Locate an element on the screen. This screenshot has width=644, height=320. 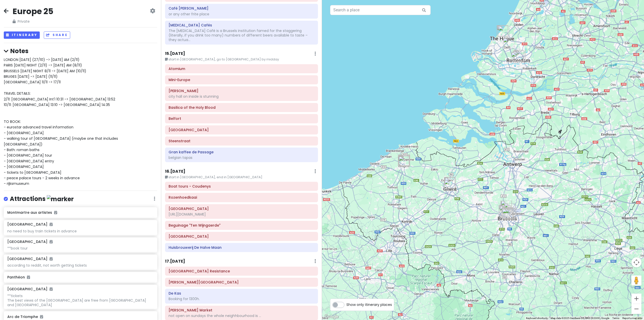
div: Café Georgette is located at coordinates (507, 213).